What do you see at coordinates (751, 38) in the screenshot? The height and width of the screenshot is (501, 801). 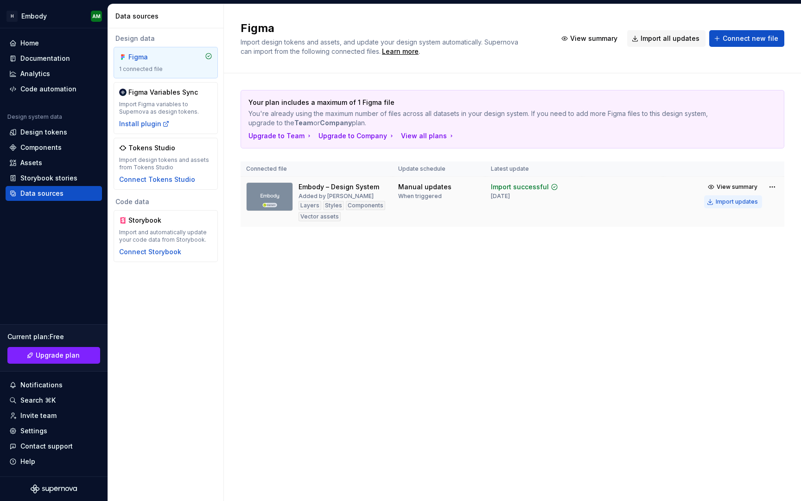 I see `span: Connect new file` at bounding box center [751, 38].